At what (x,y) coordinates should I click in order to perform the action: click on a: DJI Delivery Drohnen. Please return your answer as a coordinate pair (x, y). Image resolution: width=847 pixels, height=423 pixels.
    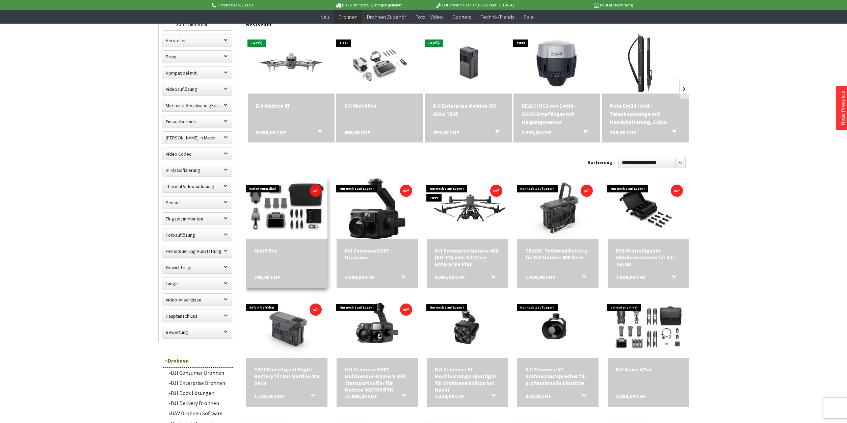
    Looking at the image, I should click on (199, 403).